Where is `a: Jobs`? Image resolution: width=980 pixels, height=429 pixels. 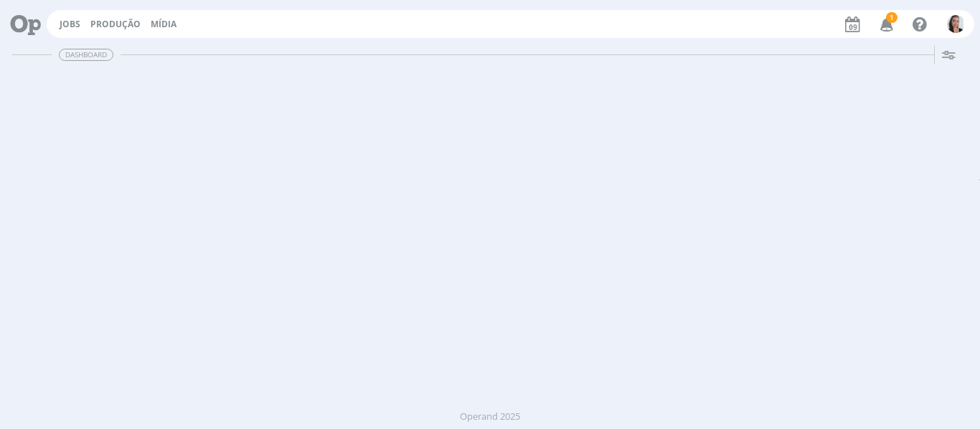
a: Jobs is located at coordinates (70, 24).